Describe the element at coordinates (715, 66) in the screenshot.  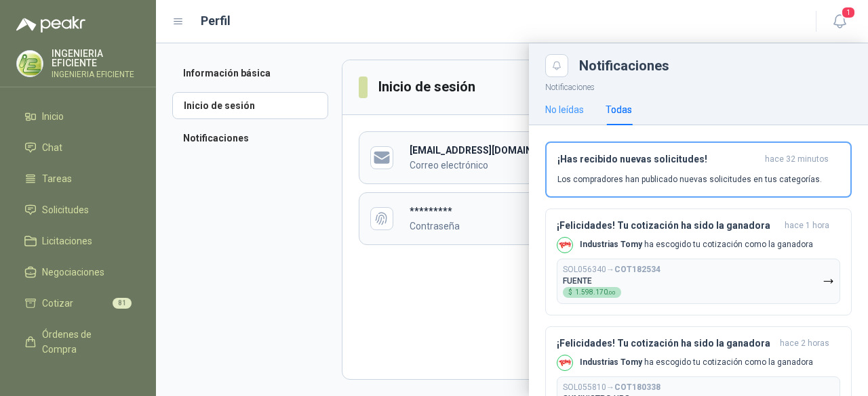
I see `div: Notificaciones` at that location.